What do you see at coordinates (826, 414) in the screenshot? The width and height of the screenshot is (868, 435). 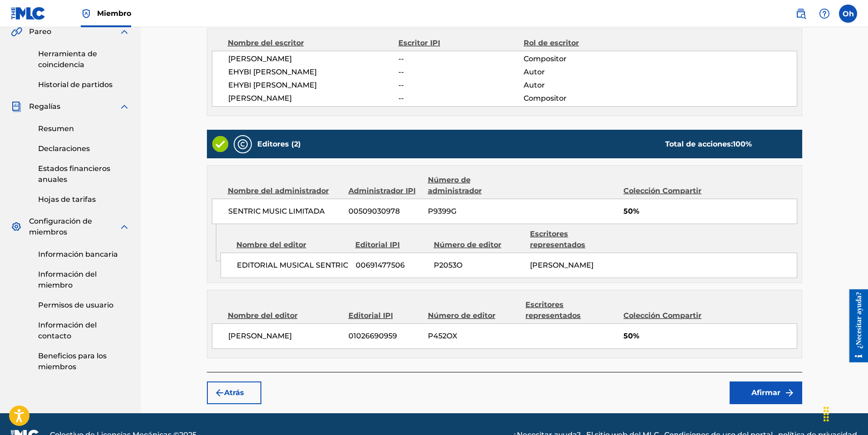 I see `div: Arrastrar` at bounding box center [826, 414].